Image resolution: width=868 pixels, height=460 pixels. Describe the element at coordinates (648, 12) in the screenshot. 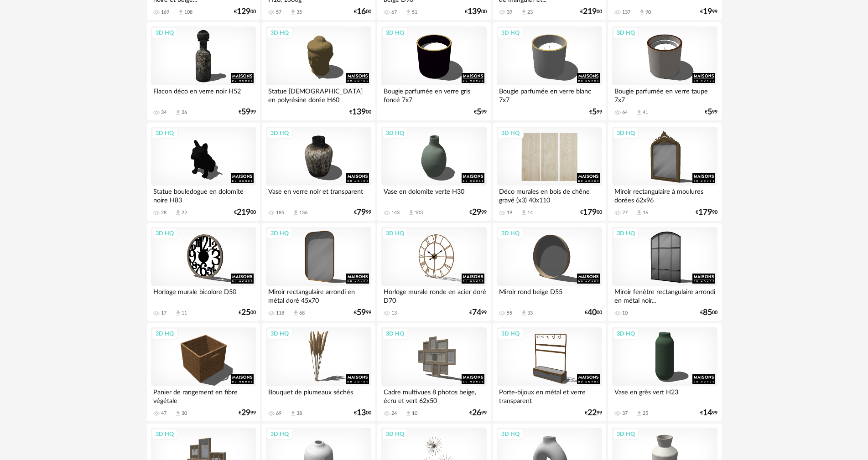

I see `div: 90` at that location.